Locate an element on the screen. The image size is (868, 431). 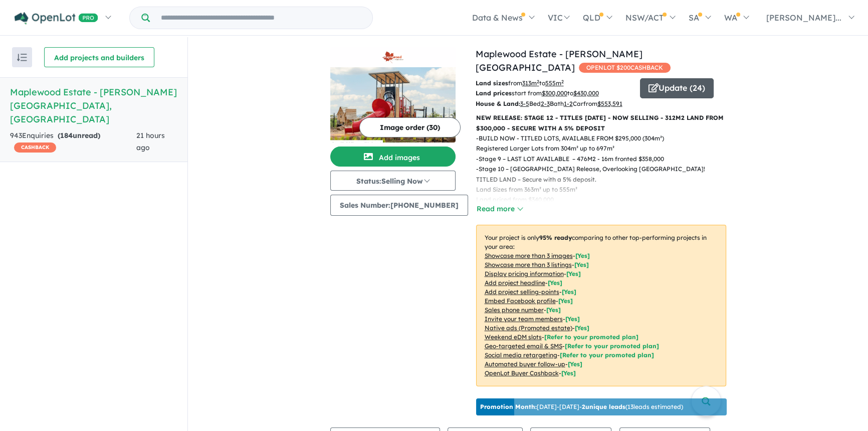
u: 2-3 is located at coordinates (545, 103).